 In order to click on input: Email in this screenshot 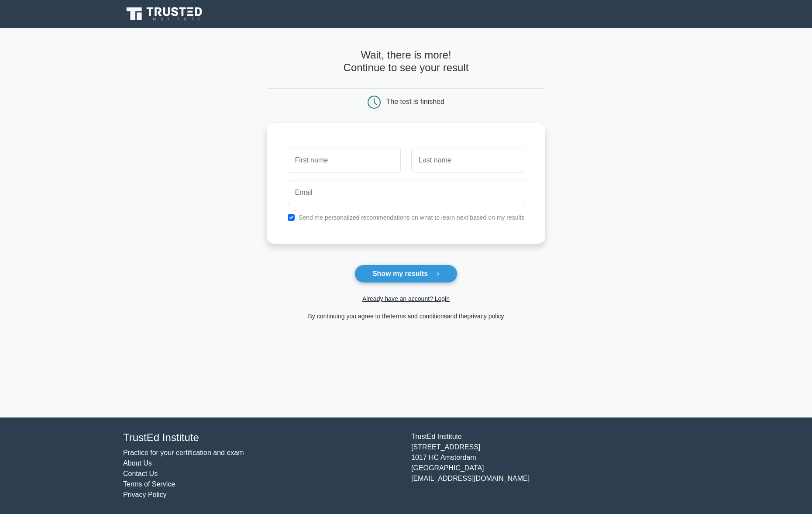, I will do `click(406, 192)`.